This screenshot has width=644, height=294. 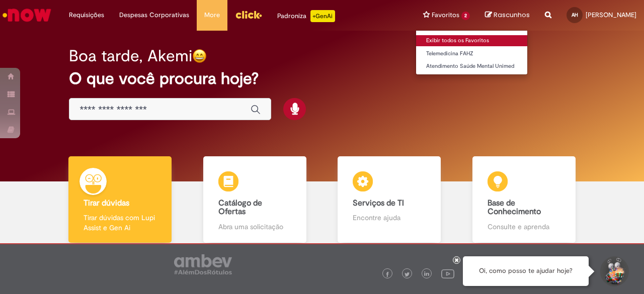 What do you see at coordinates (471, 52) in the screenshot?
I see `ul: Favoritos` at bounding box center [471, 52].